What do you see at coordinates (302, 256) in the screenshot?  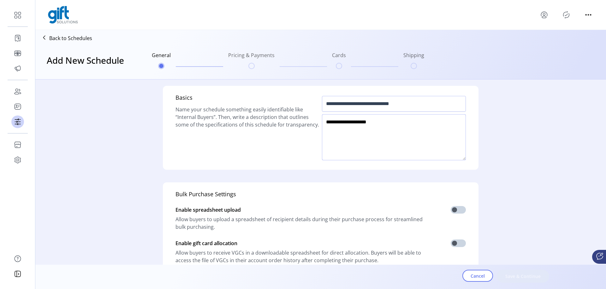 I see `span: Allow buyers to receive VGCs in a downloadable spreadsheet for direct allocation. Buyers will be ...` at bounding box center [302, 256].